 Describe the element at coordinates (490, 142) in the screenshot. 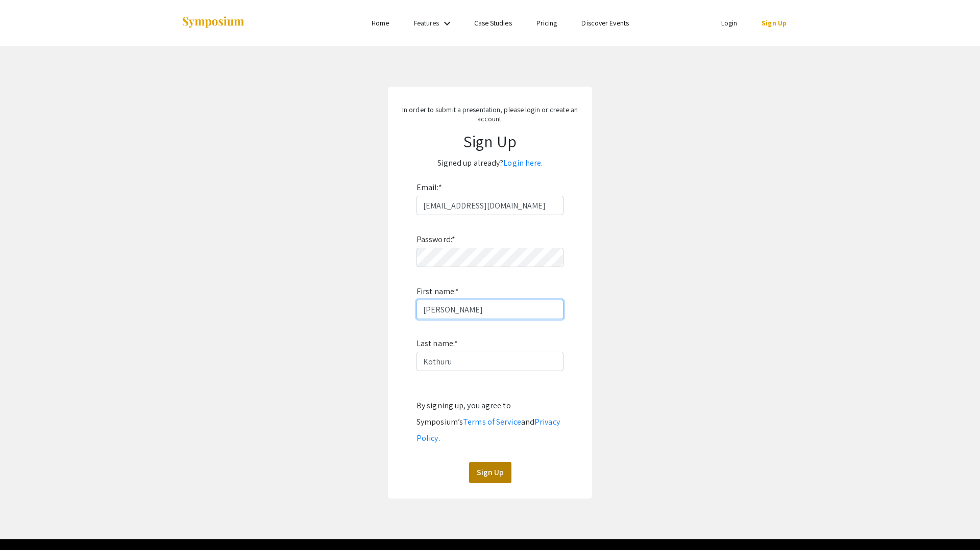

I see `h1: Sign Up` at that location.